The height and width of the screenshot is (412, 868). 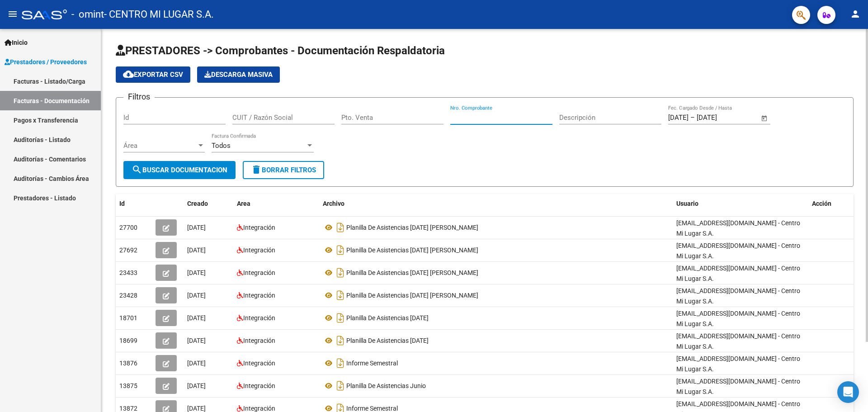 What do you see at coordinates (128, 386) in the screenshot?
I see `span: 13875` at bounding box center [128, 386].